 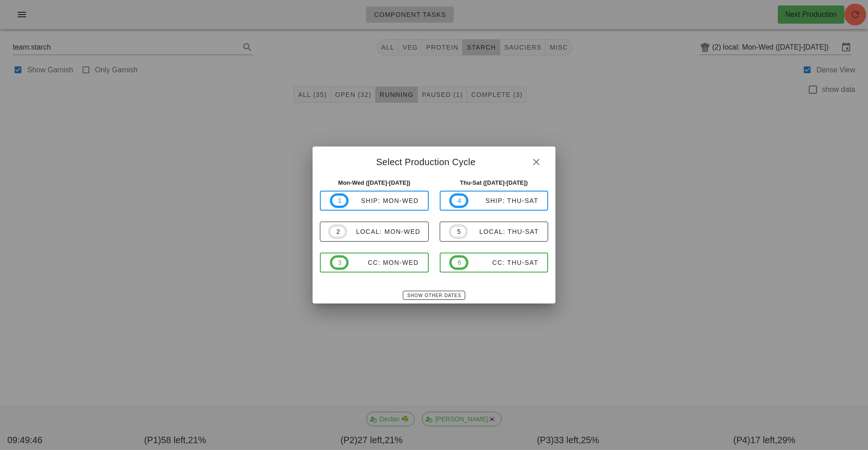 What do you see at coordinates (384, 263) in the screenshot?
I see `div: CC: Mon-Wed` at bounding box center [384, 263].